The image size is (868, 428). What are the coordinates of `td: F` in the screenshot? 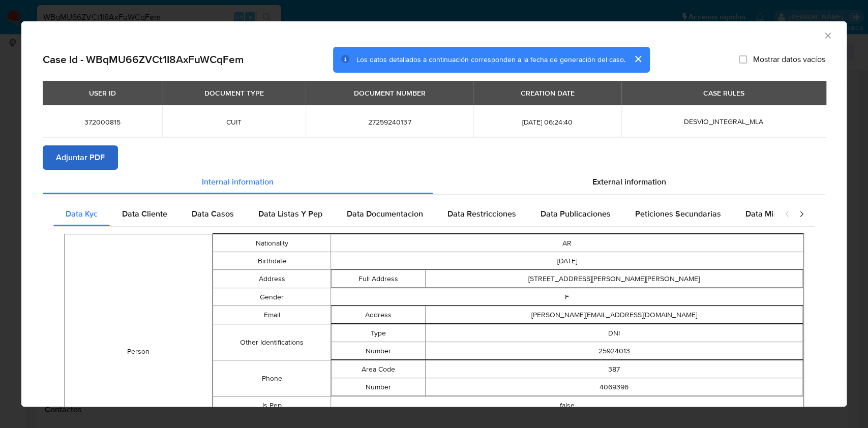 It's located at (567, 297).